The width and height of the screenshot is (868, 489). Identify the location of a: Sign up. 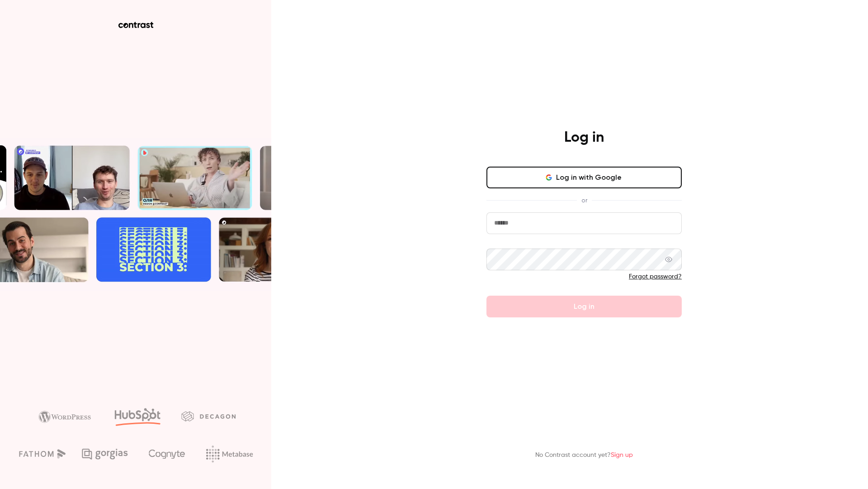
(622, 455).